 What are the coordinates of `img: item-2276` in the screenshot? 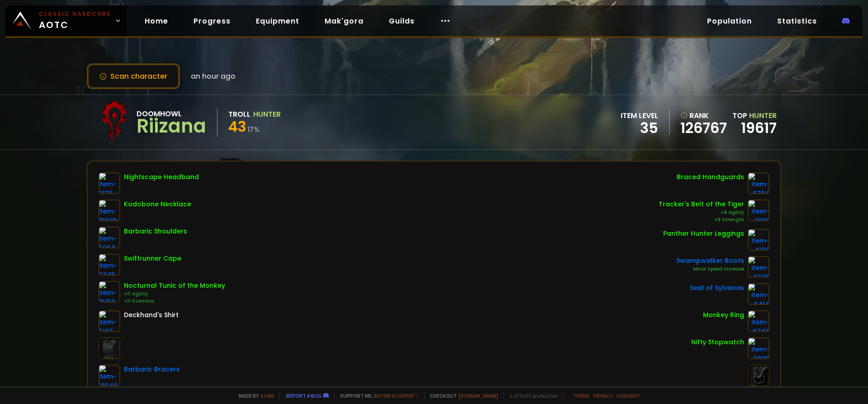 It's located at (759, 267).